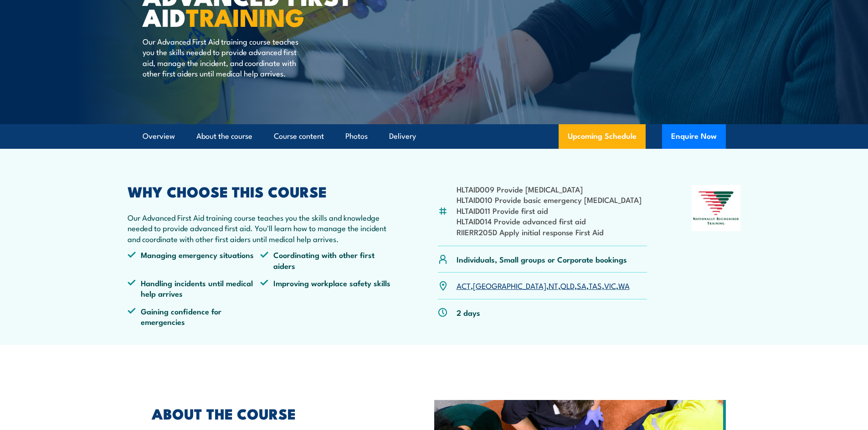 The image size is (868, 430). What do you see at coordinates (194, 316) in the screenshot?
I see `li: Gaining confidence for emergencies` at bounding box center [194, 316].